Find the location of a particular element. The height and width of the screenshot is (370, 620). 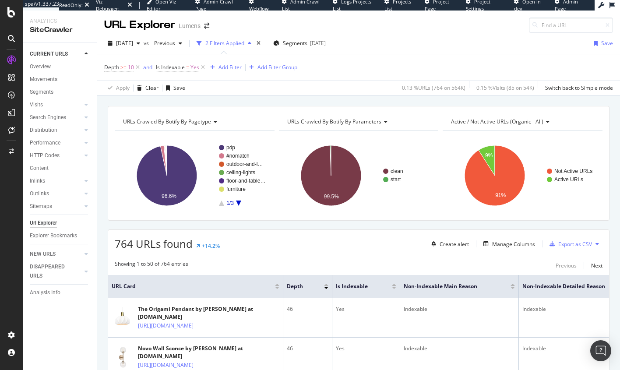

text: 96.6% is located at coordinates (169, 196).